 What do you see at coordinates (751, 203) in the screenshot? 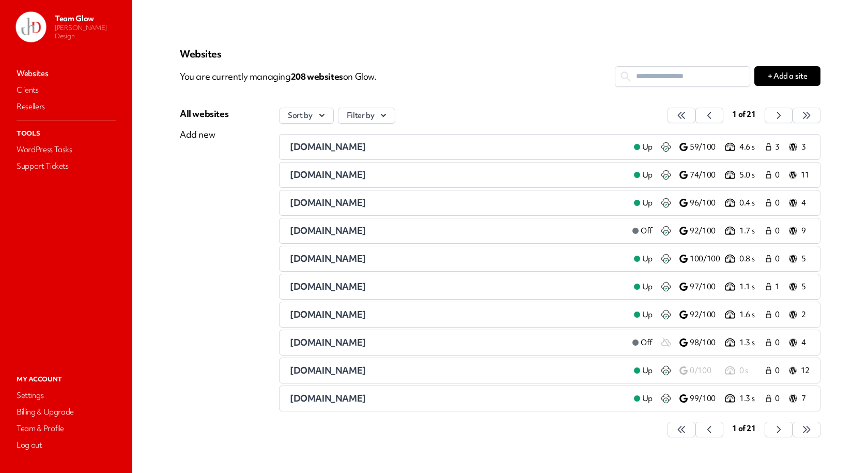
I see `p: 0.4 s` at bounding box center [751, 203].